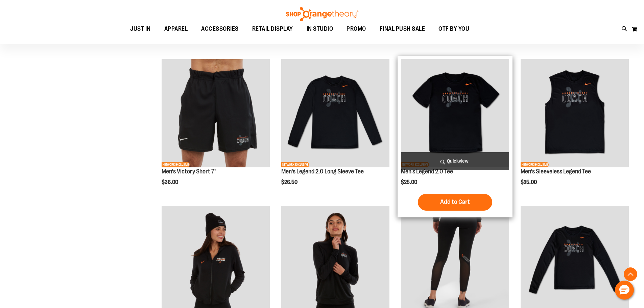 The width and height of the screenshot is (644, 308). What do you see at coordinates (140, 29) in the screenshot?
I see `span: JUST IN` at bounding box center [140, 29].